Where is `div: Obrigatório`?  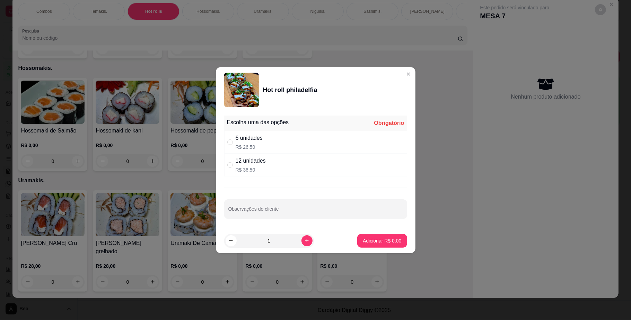
div: Obrigatório is located at coordinates (389, 123).